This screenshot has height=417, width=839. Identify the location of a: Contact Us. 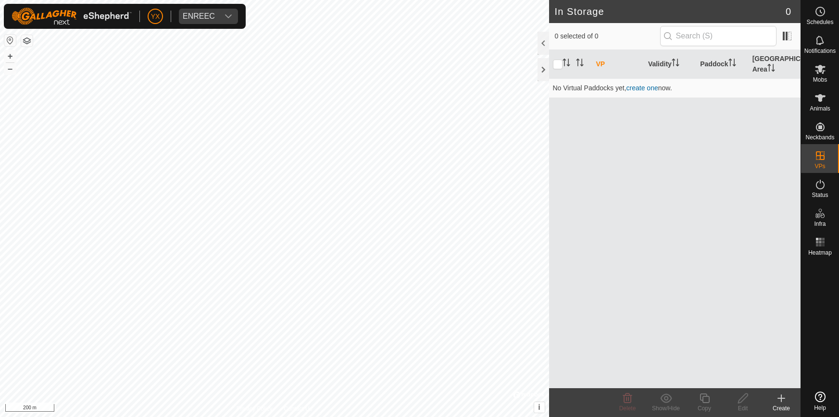
(298, 409).